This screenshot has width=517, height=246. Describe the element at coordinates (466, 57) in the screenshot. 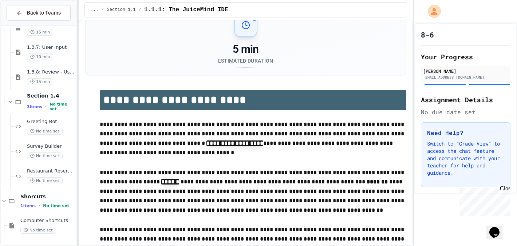

I see `h2: Your Progress` at that location.